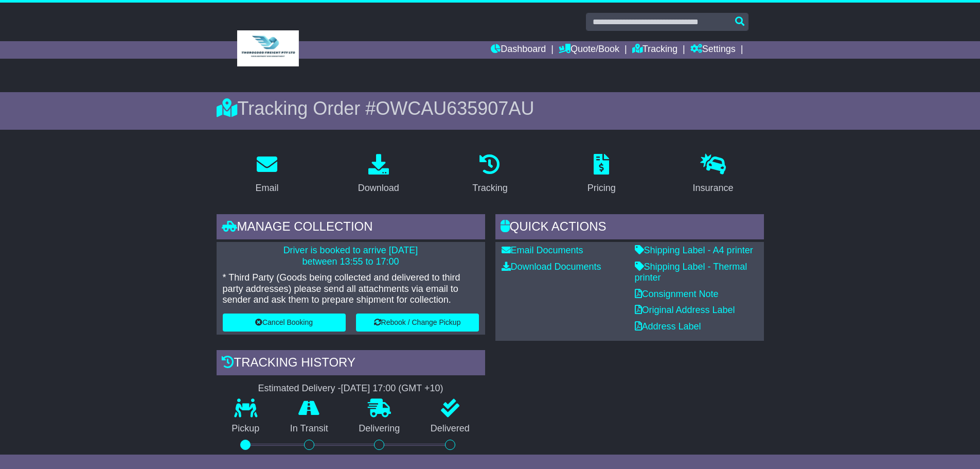 This screenshot has width=980, height=469. Describe the element at coordinates (450, 429) in the screenshot. I see `p: Delivered` at that location.